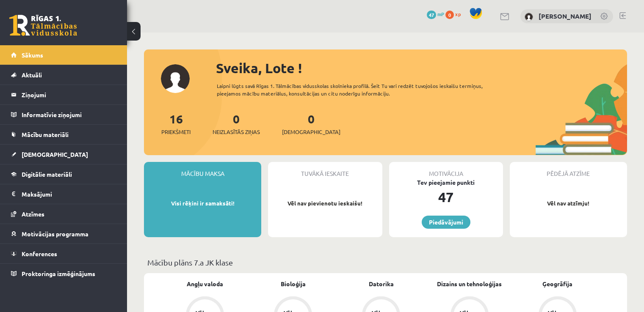  What do you see at coordinates (64, 194) in the screenshot?
I see `a: Maksājumi` at bounding box center [64, 194].